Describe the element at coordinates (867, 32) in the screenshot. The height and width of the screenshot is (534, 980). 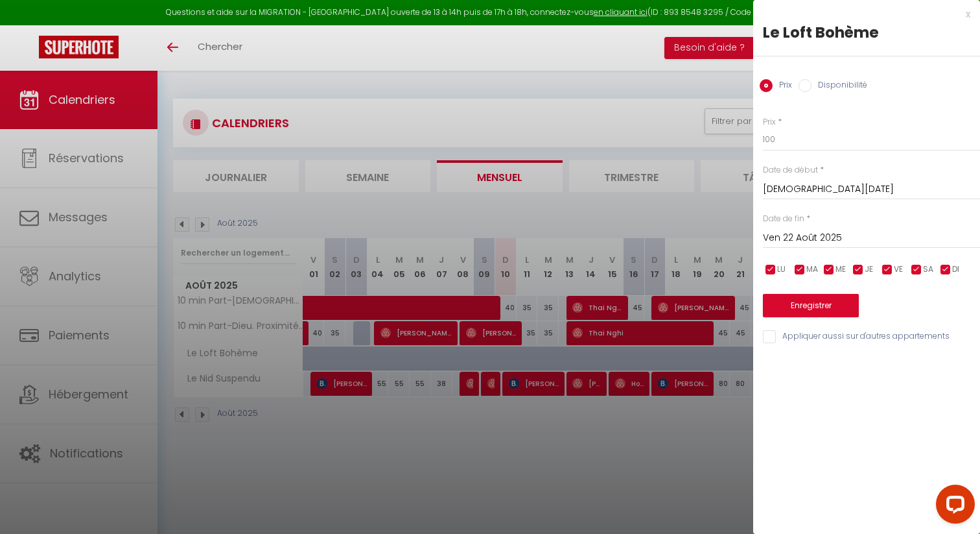
I see `div: Le Loft Bohème` at that location.